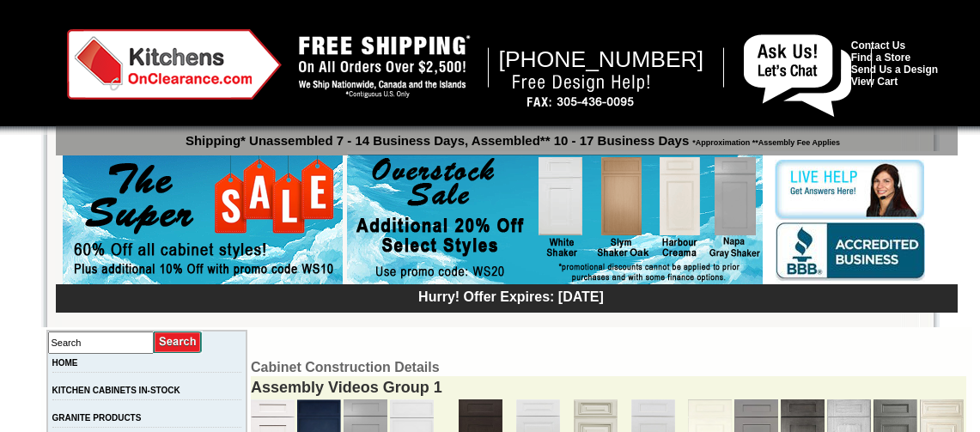 The height and width of the screenshot is (432, 980). What do you see at coordinates (875, 82) in the screenshot?
I see `a: View Cart` at bounding box center [875, 82].